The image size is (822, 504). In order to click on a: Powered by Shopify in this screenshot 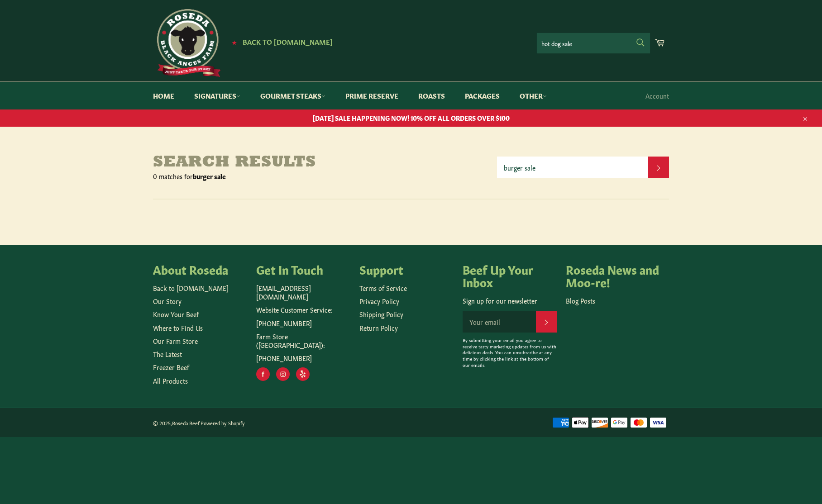, I will do `click(223, 422)`.